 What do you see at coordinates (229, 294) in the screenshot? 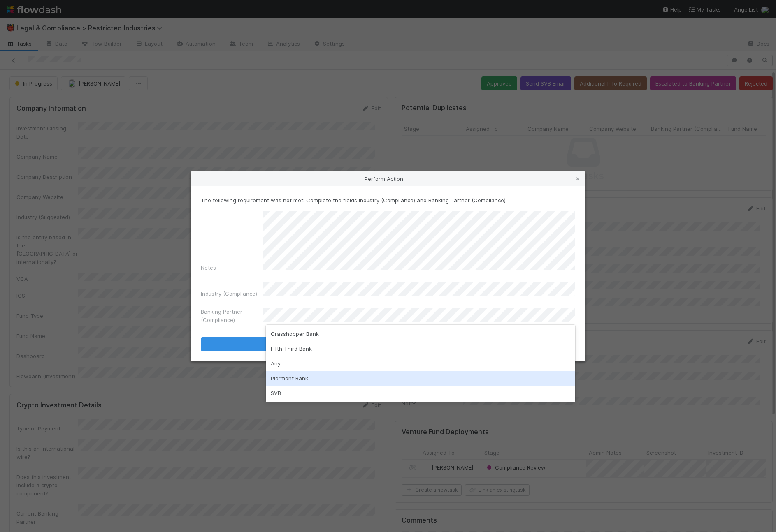
I see `label: Industry (Compliance)` at bounding box center [229, 294].